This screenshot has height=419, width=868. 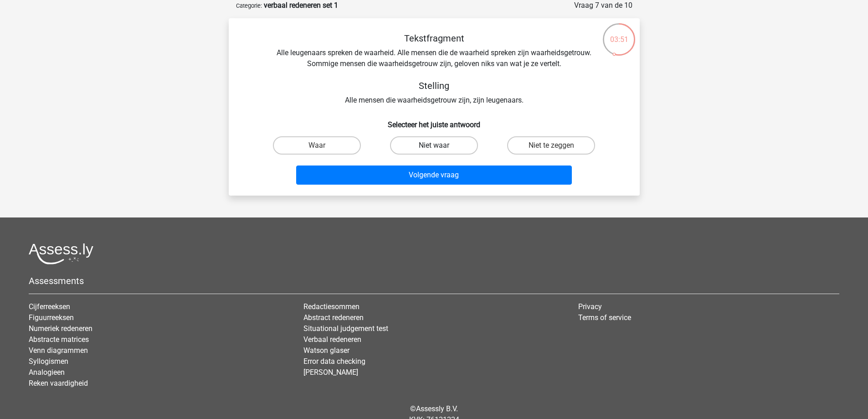 I want to click on img: Assessly logo, so click(x=61, y=253).